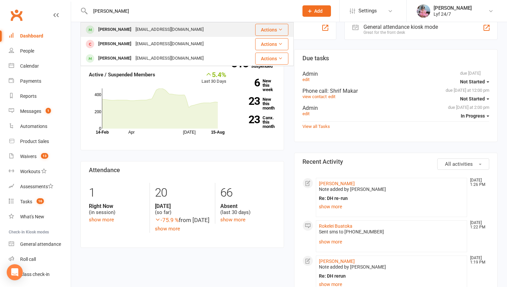 The height and width of the screenshot is (287, 507). I want to click on strong: 6, so click(248, 83).